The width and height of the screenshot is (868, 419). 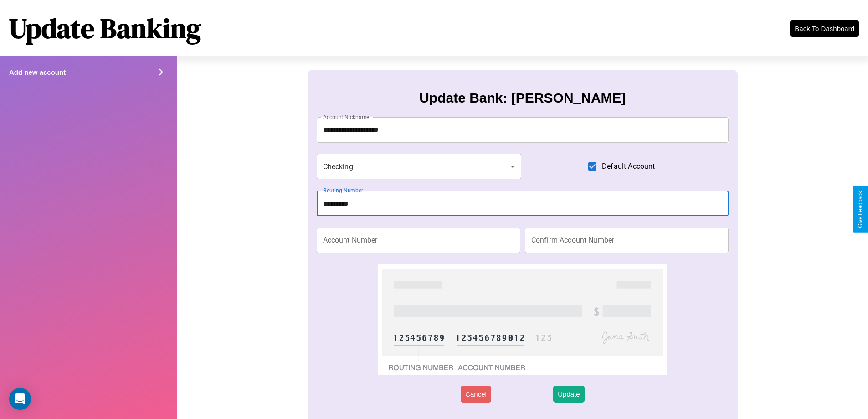 What do you see at coordinates (37, 72) in the screenshot?
I see `h4: Add new account` at bounding box center [37, 72].